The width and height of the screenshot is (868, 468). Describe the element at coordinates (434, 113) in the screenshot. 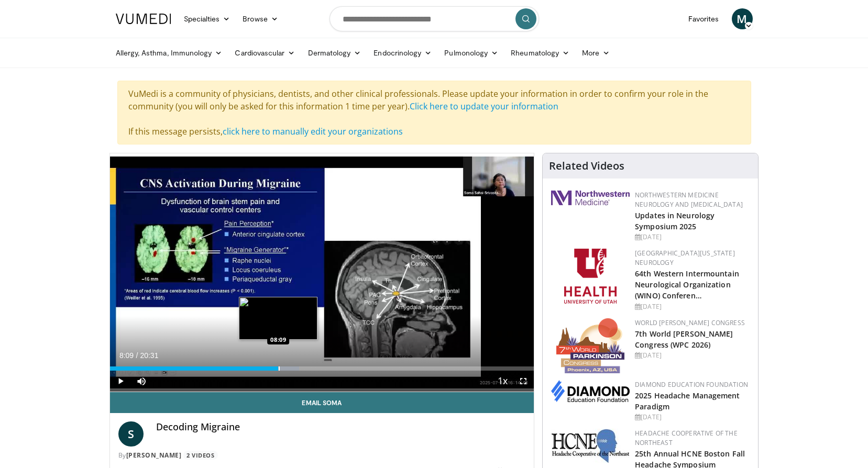

I see `div: VuMedi is a community of physicians, dentists, and other clinical professionals. Please update yo...` at that location.